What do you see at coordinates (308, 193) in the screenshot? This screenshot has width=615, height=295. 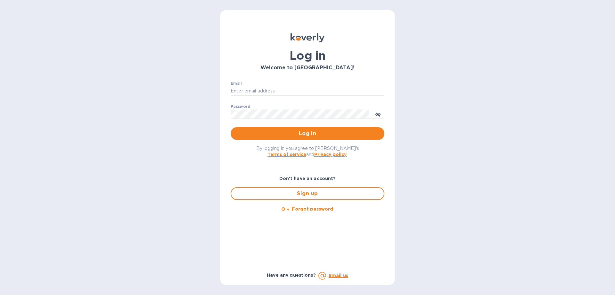 I see `button: Sign up` at bounding box center [308, 193].